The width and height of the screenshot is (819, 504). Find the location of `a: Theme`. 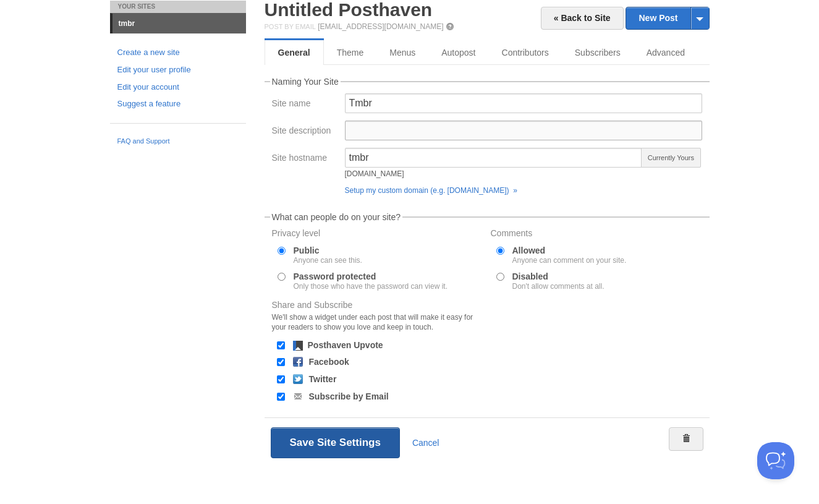

a: Theme is located at coordinates (351, 52).